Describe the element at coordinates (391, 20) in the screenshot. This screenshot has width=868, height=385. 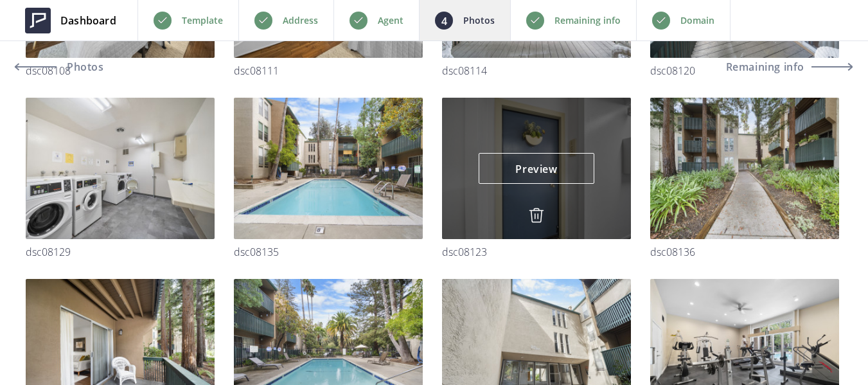
I see `p: Agent` at that location.